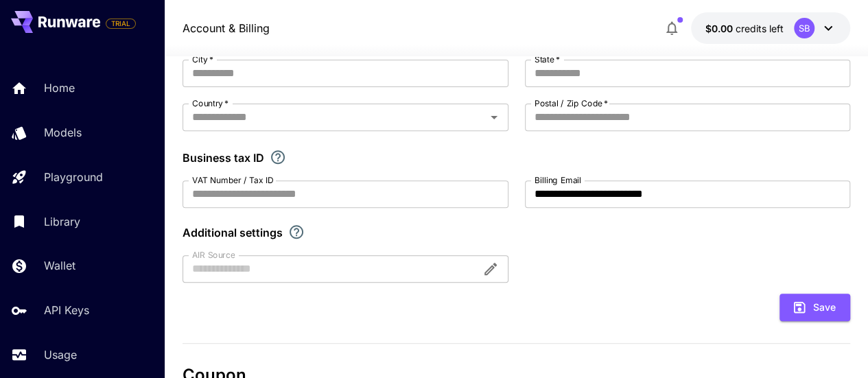  Describe the element at coordinates (232, 233) in the screenshot. I see `p: Additional settings` at that location.